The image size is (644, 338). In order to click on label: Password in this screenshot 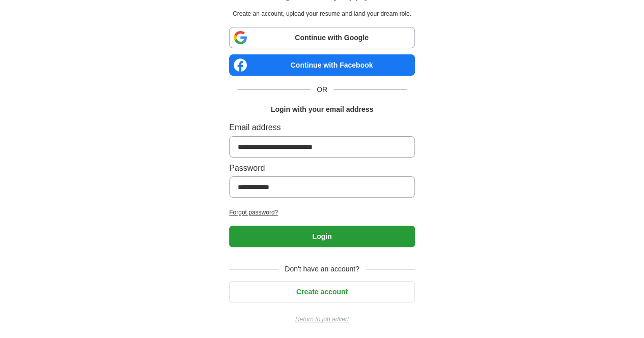, I will do `click(322, 168)`.